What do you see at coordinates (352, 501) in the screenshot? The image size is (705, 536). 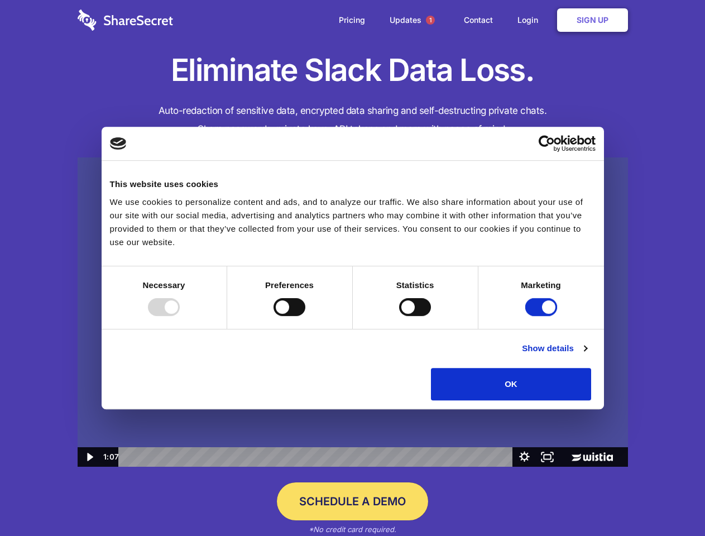 I see `a: Schedule a Demo` at bounding box center [352, 501].